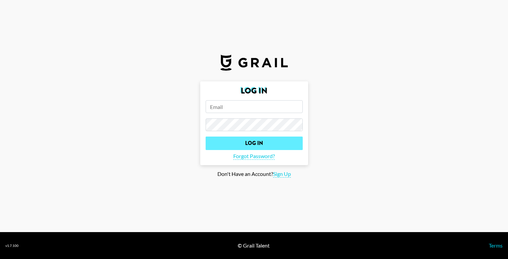 This screenshot has width=508, height=259. Describe the element at coordinates (254, 91) in the screenshot. I see `h2: Log In` at that location.